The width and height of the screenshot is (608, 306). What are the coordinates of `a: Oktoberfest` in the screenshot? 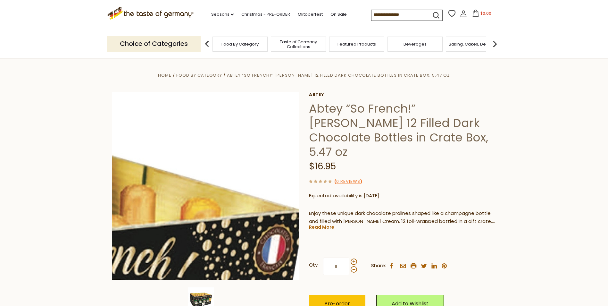 It's located at (310, 14).